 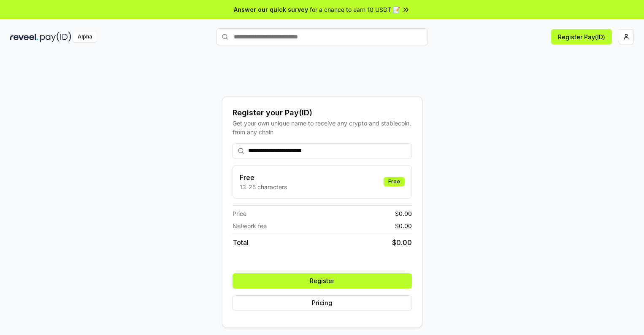 What do you see at coordinates (239, 214) in the screenshot?
I see `span: Price` at bounding box center [239, 214].